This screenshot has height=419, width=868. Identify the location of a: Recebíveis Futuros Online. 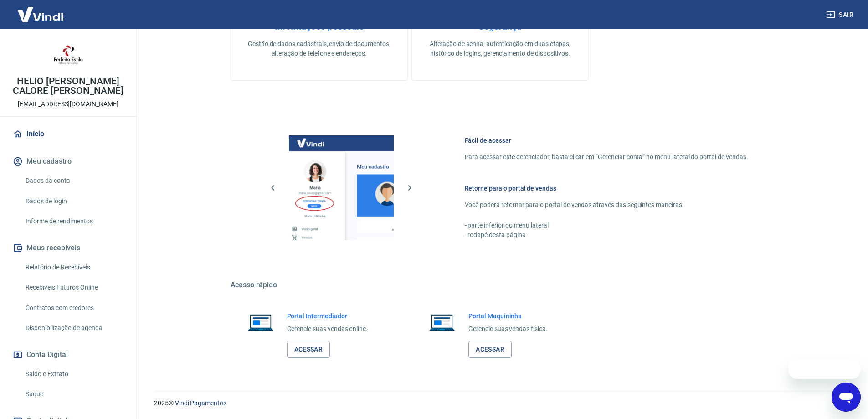
(74, 287).